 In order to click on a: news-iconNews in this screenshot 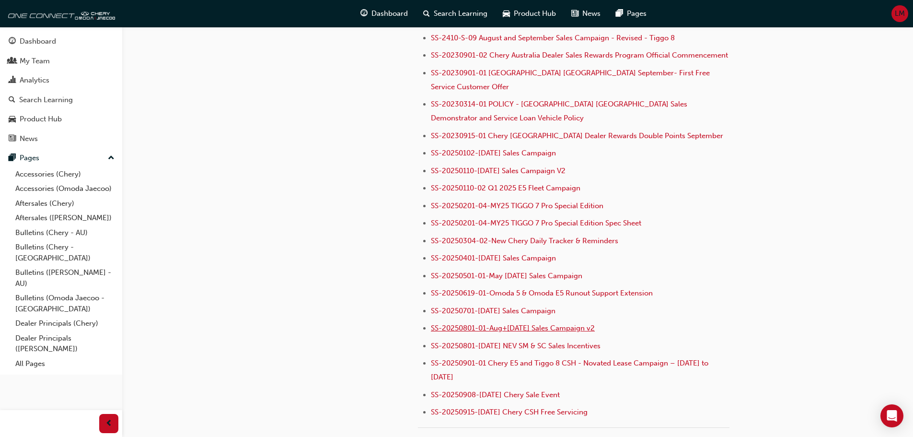, I will do `click(586, 13)`.